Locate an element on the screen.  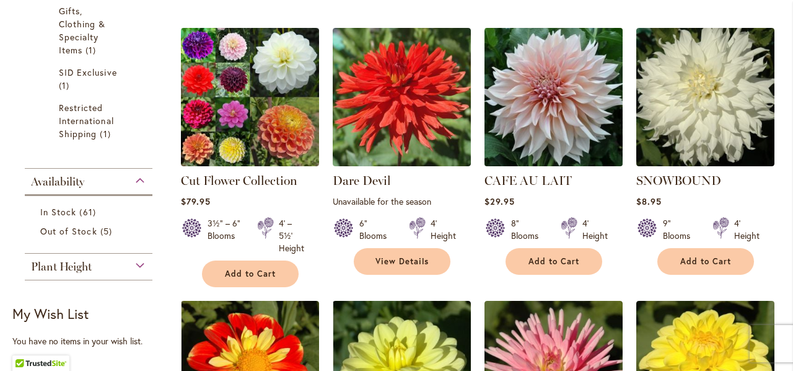
span: Out of Stock is located at coordinates (69, 231).